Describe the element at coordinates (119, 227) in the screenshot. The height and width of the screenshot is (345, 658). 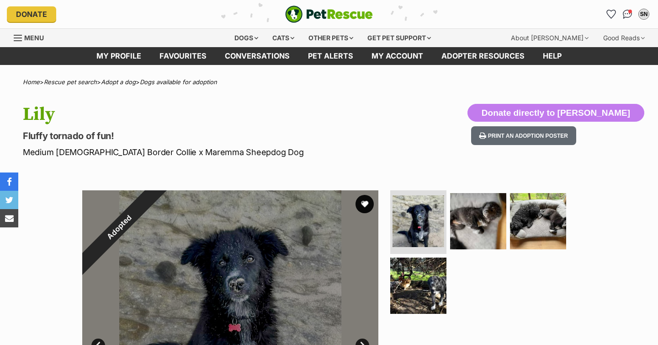
I see `div: Adopted` at that location.